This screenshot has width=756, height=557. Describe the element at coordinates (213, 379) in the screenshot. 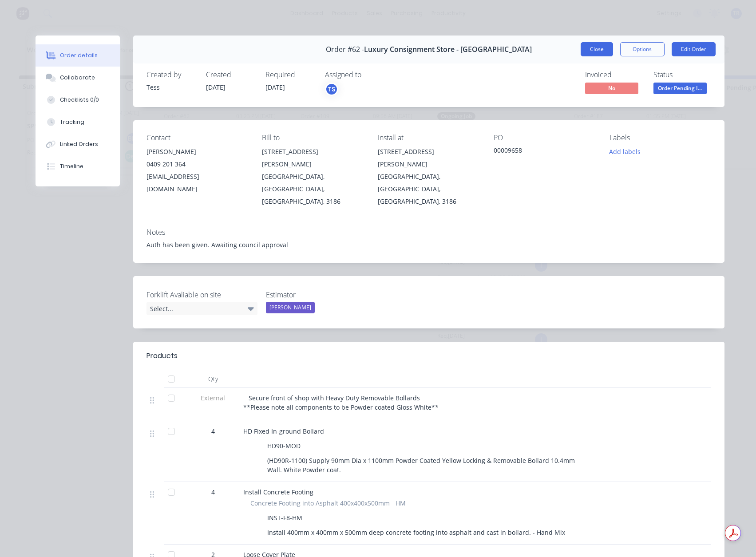

I see `div: Qty` at that location.